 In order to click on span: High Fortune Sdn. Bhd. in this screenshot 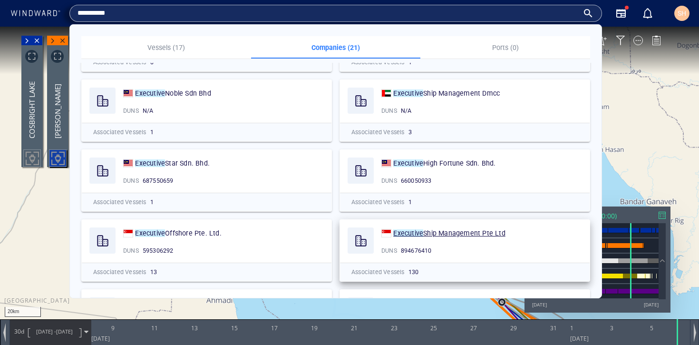, I will do `click(459, 163)`.